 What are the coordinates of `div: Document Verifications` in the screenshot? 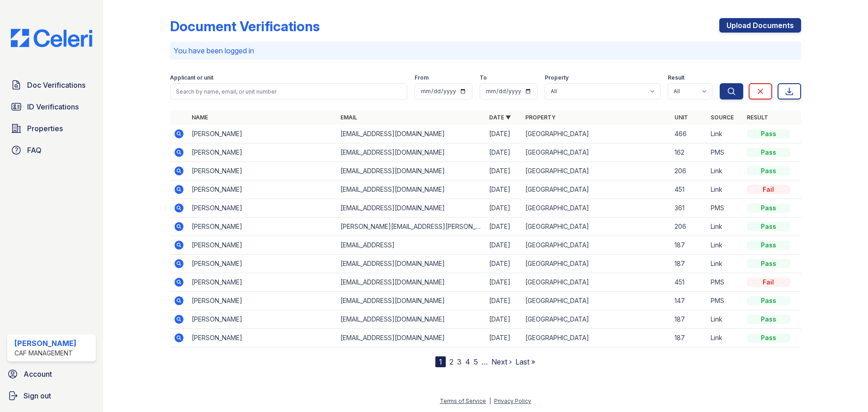 It's located at (245, 26).